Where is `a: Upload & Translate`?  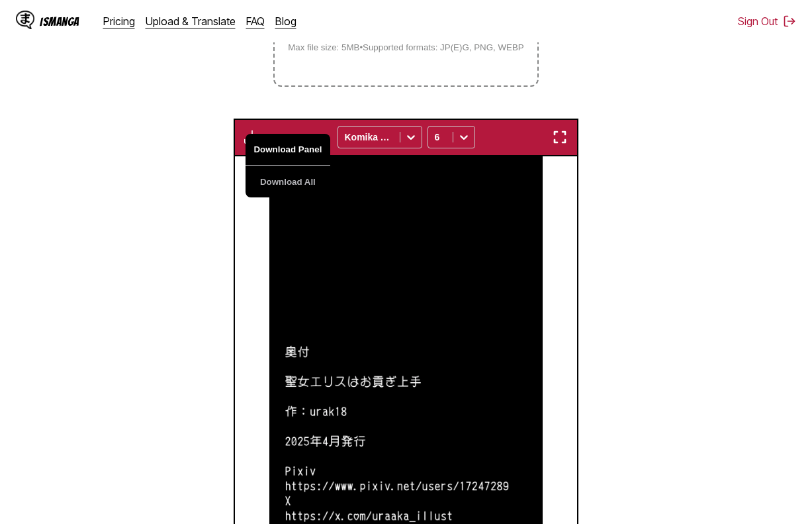
a: Upload & Translate is located at coordinates (191, 21).